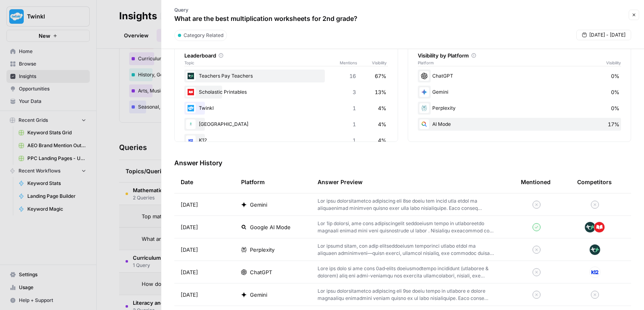  I want to click on div: AI Mode, so click(520, 124).